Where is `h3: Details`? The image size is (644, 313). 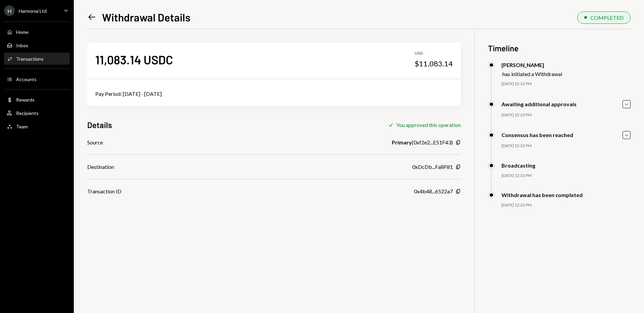
h3: Details is located at coordinates (100, 125).